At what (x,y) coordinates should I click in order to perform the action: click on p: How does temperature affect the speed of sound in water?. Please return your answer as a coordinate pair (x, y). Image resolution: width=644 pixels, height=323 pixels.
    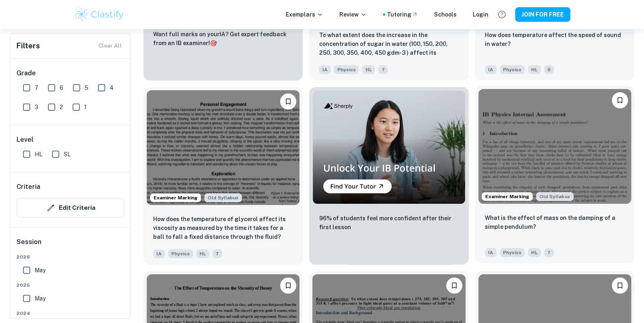
    Looking at the image, I should click on (555, 40).